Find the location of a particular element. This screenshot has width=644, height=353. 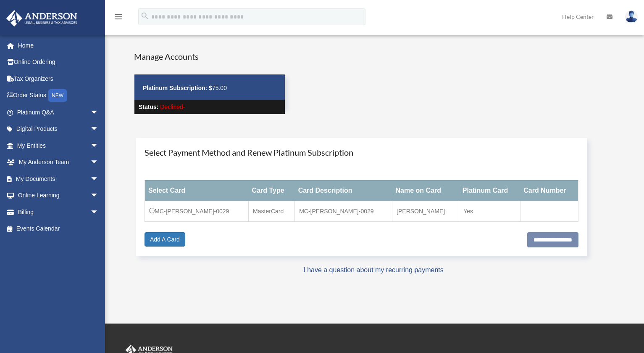

a: Billingarrow_drop_down is located at coordinates (59, 212).